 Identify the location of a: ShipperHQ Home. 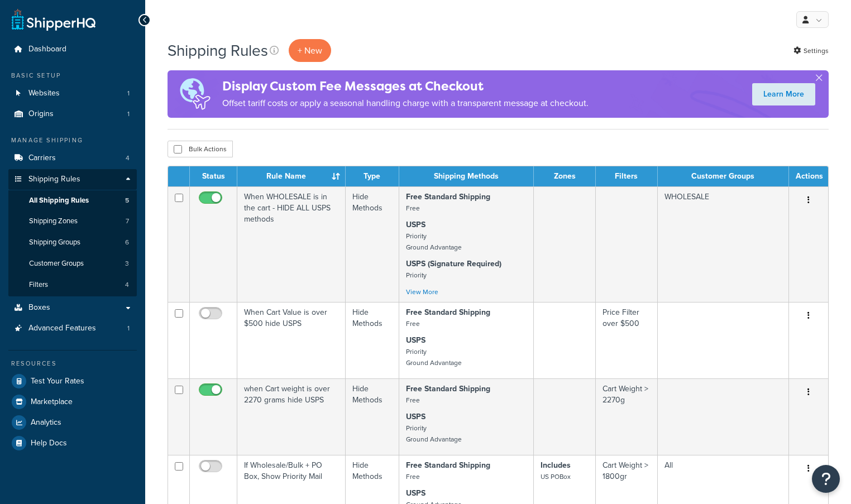
(54, 20).